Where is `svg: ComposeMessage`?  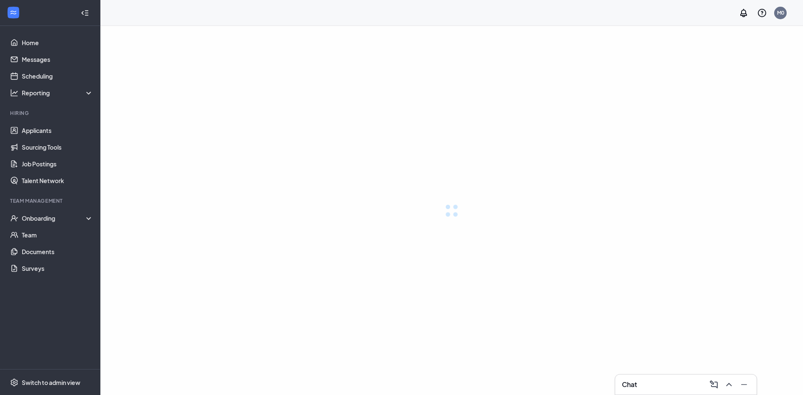 svg: ComposeMessage is located at coordinates (714, 385).